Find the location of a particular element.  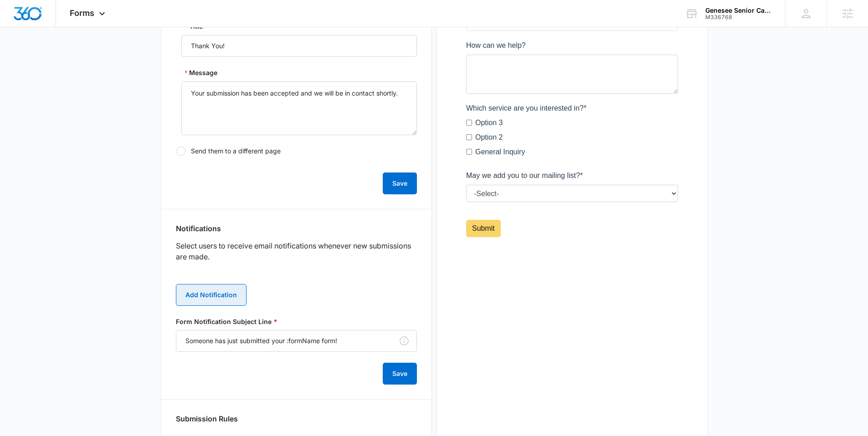

label: Form Notification Subject Line is located at coordinates (296, 321).